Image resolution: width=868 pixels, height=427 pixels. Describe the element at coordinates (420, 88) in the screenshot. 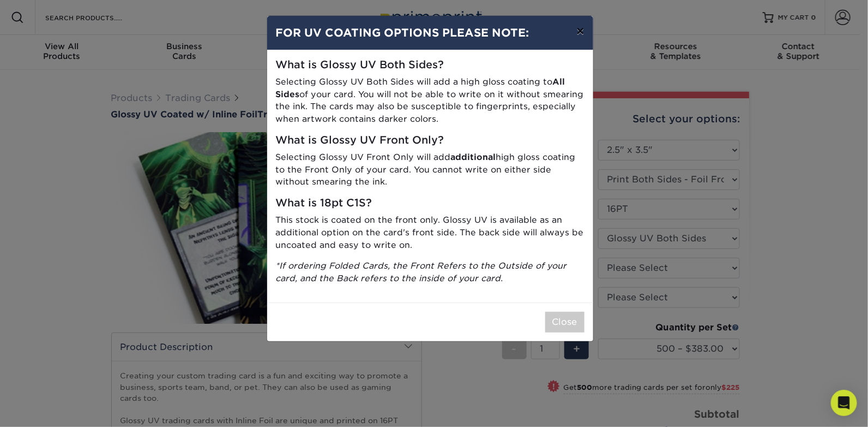

I see `strong: All Sides` at that location.